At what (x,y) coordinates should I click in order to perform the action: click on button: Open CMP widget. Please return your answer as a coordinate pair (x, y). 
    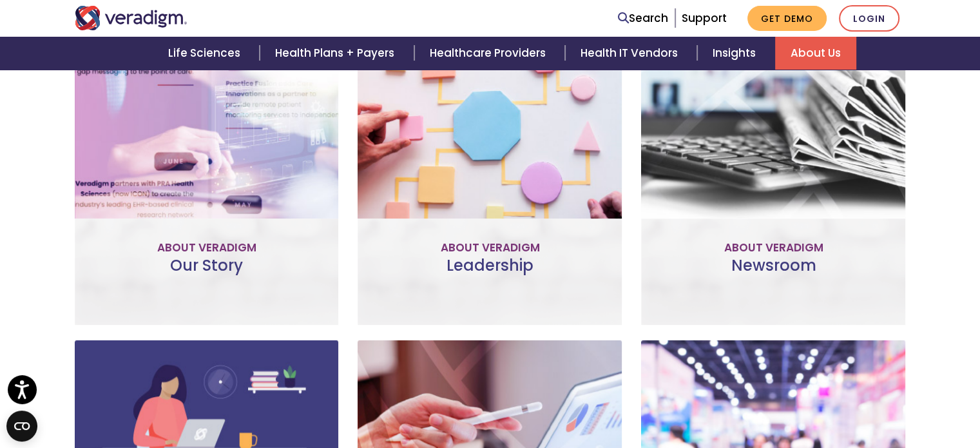
    Looking at the image, I should click on (22, 426).